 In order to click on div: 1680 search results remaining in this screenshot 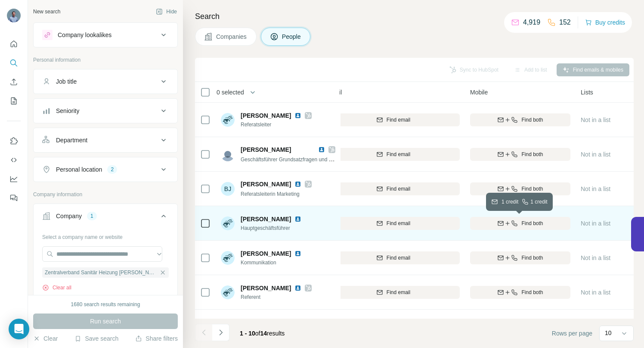, I will do `click(106, 305)`.